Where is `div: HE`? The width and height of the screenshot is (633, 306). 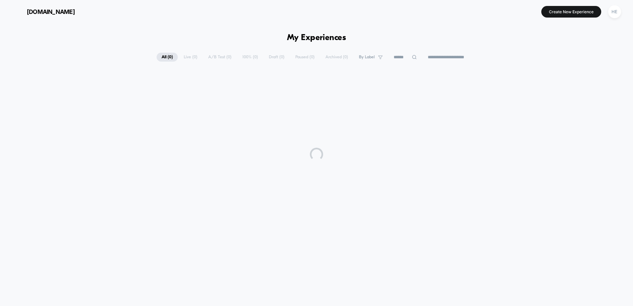
div: HE is located at coordinates (615, 12).